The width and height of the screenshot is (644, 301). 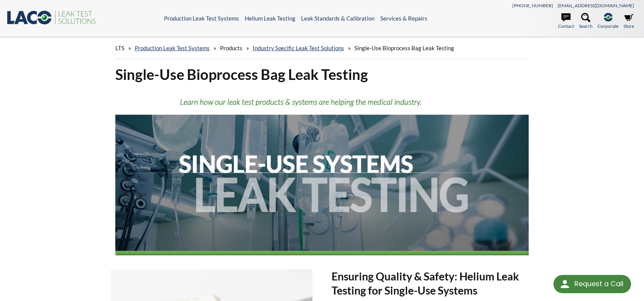 I want to click on span: Products, so click(x=231, y=48).